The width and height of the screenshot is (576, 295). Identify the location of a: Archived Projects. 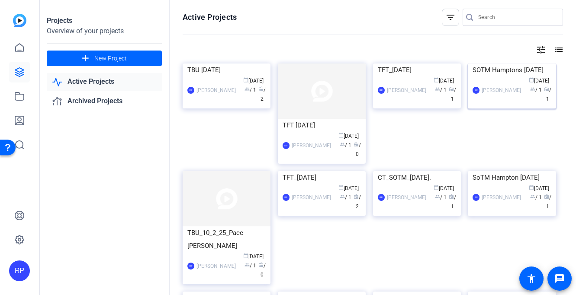
(104, 101).